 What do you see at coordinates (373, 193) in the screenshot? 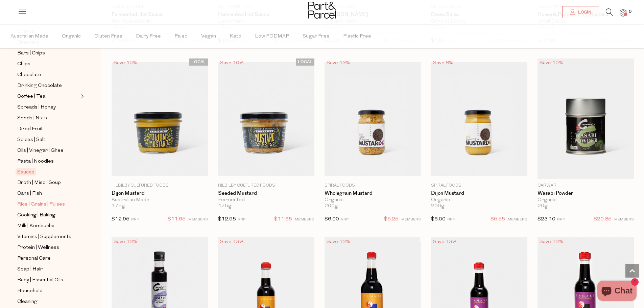
I see `a: Wholegrain Mustard` at bounding box center [373, 193].